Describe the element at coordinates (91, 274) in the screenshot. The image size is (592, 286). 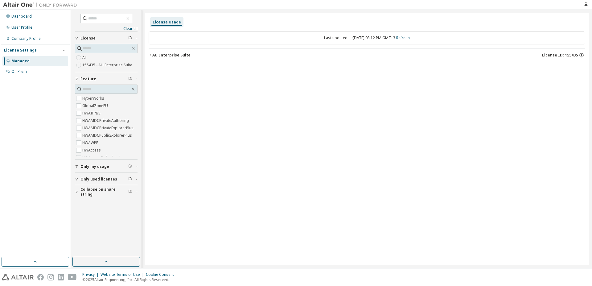
I see `div: Privacy` at that location.